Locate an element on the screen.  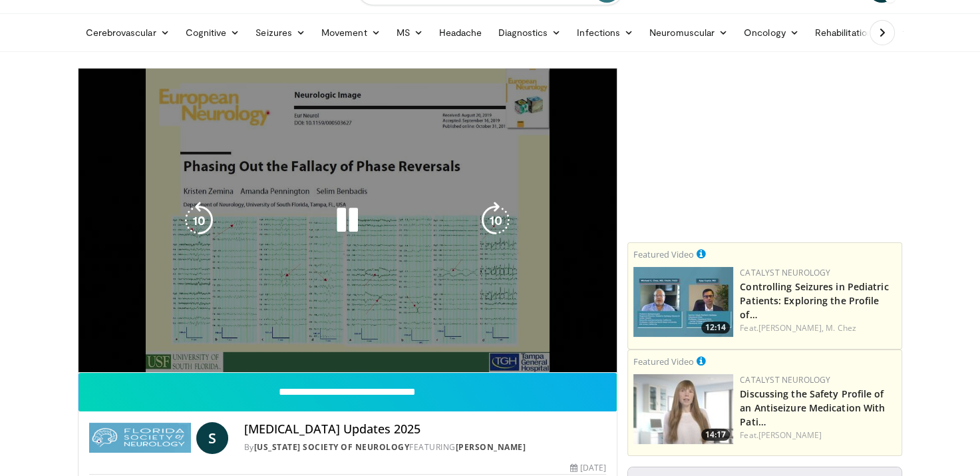
a: 14:17 is located at coordinates (683, 409).